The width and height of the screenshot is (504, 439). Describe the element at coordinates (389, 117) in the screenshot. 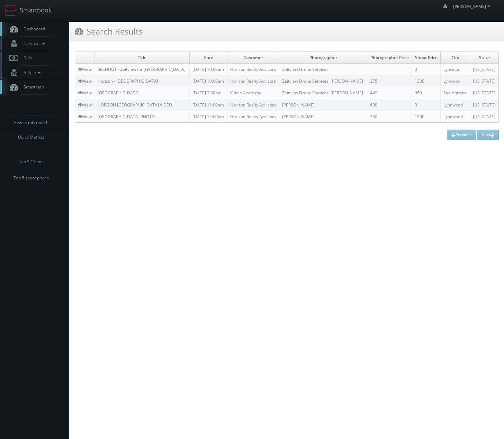

I see `td: 350` at that location.